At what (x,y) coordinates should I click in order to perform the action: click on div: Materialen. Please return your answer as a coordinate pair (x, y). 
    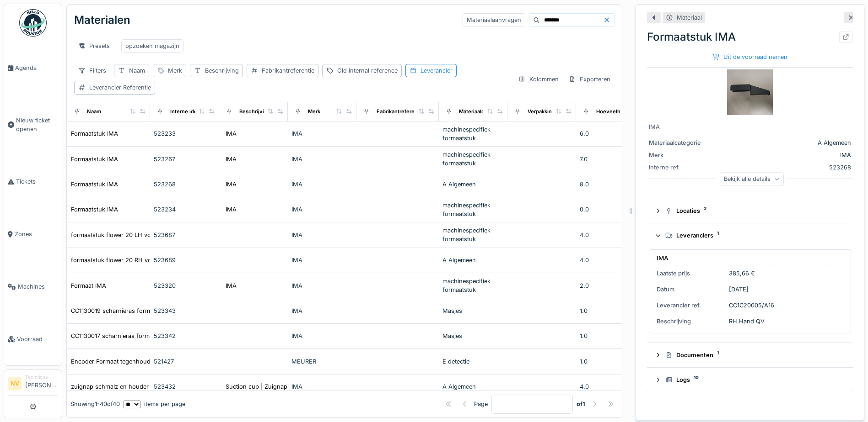
    Looking at the image, I should click on (102, 20).